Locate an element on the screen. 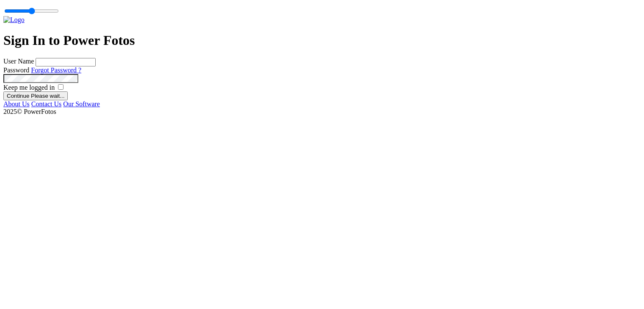 This screenshot has width=644, height=309. label: Keep me logged in is located at coordinates (29, 87).